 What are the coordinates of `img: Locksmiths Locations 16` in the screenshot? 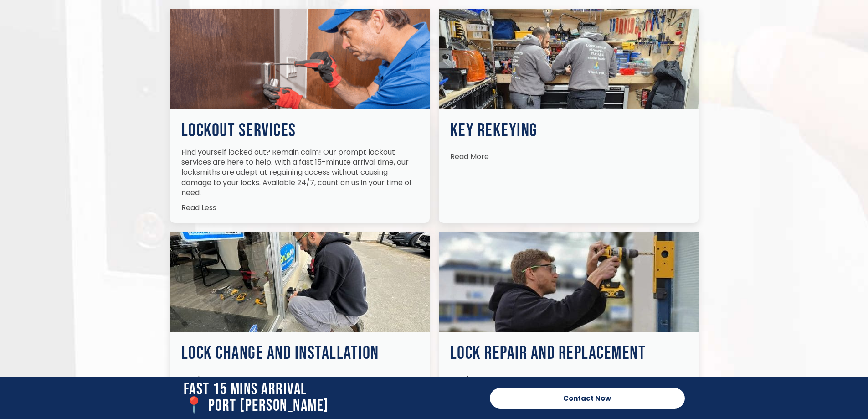 It's located at (300, 282).